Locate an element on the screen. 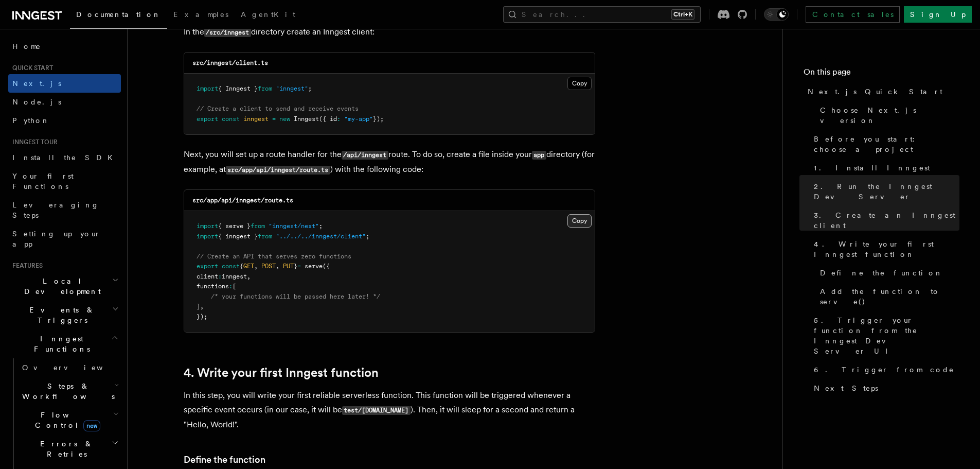 Image resolution: width=980 pixels, height=469 pixels. button: Events & Triggers is located at coordinates (65, 315).